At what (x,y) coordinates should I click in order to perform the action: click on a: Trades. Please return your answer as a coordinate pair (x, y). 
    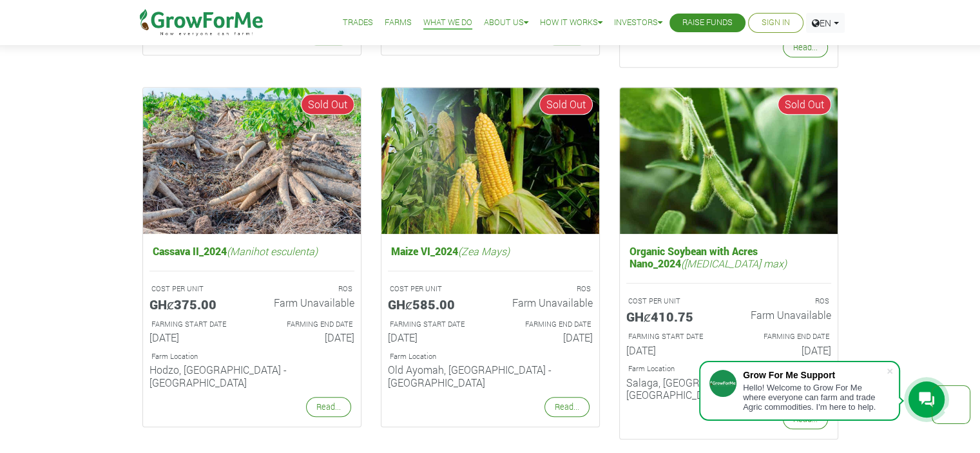
    Looking at the image, I should click on (358, 23).